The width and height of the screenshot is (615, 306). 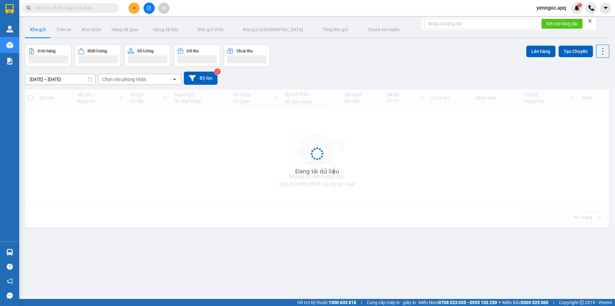 I want to click on img: phone-icon, so click(x=592, y=8).